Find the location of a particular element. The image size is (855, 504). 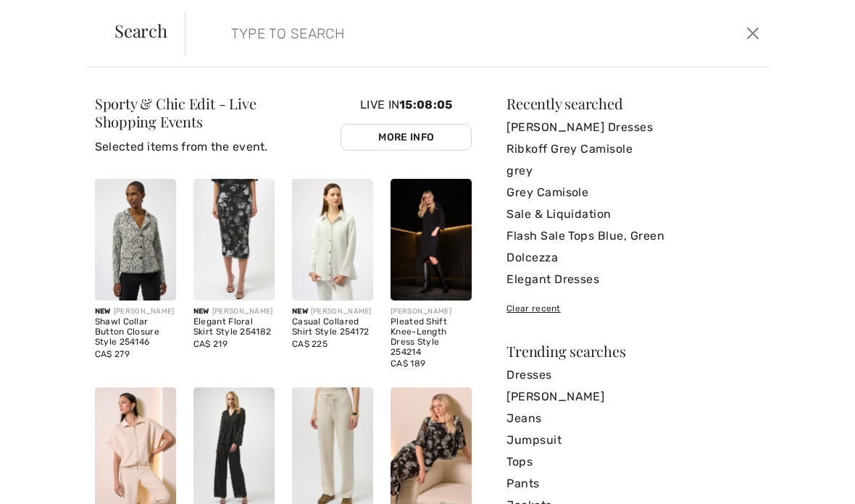

a: Pants is located at coordinates (633, 484).